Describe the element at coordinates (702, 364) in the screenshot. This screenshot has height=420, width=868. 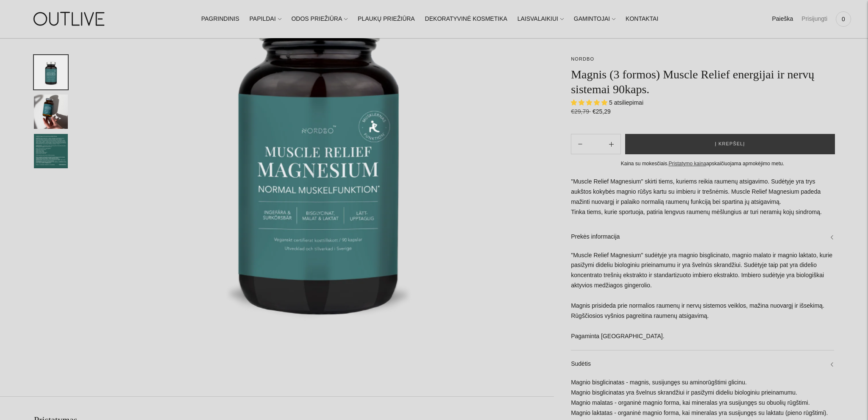
I see `a: Sudėtis` at that location.